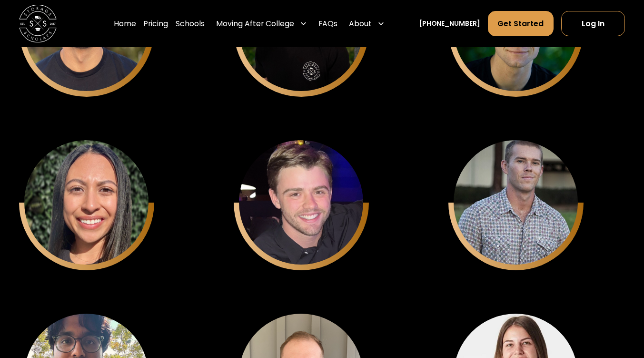  I want to click on a: Pricing, so click(156, 24).